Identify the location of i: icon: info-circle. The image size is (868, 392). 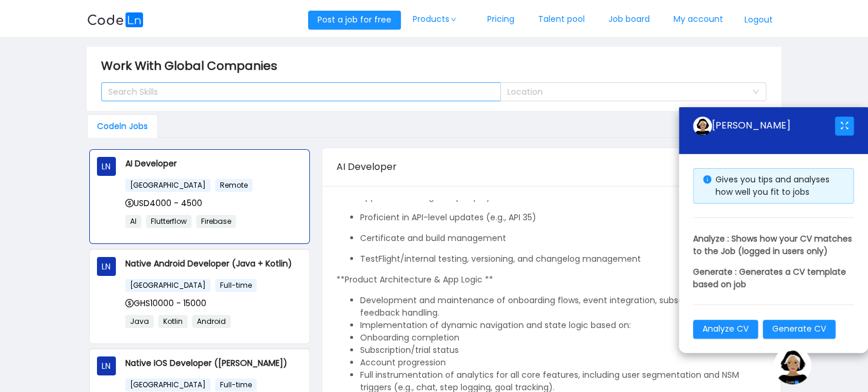
(708, 180).